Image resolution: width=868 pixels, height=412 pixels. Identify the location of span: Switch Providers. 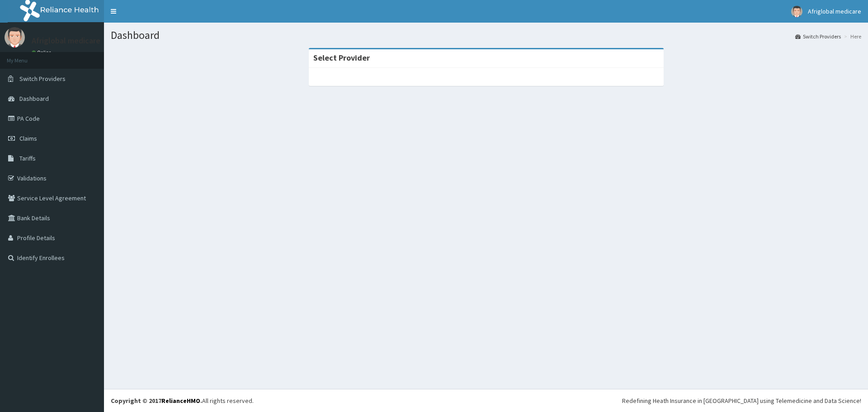
(42, 79).